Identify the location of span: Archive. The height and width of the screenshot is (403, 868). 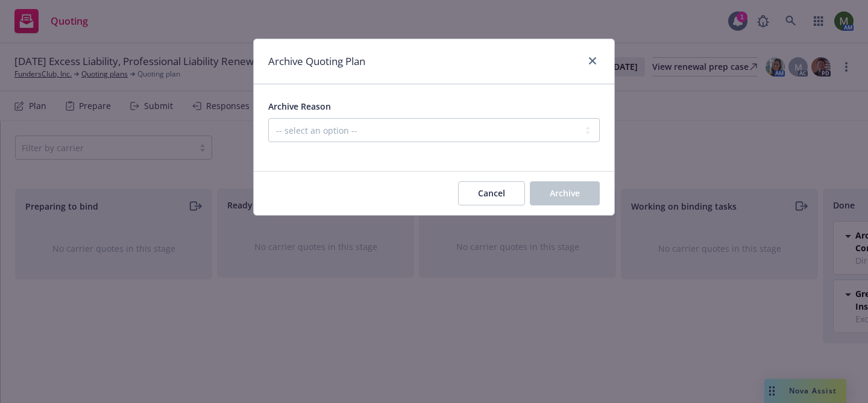
(565, 193).